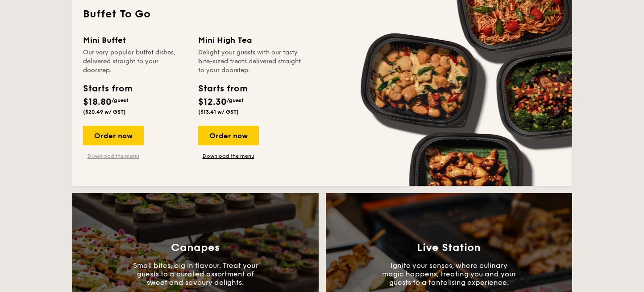 Image resolution: width=644 pixels, height=292 pixels. Describe the element at coordinates (212, 102) in the screenshot. I see `span: $12.30` at that location.